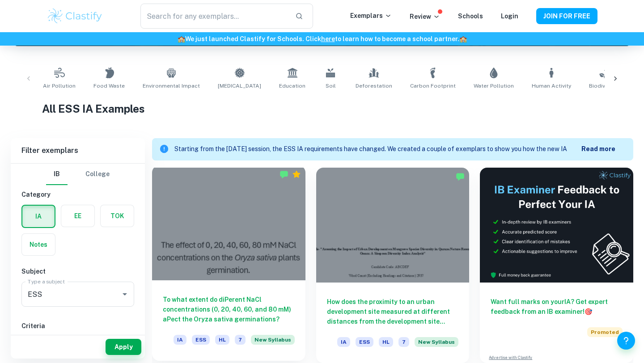  What do you see at coordinates (371, 15) in the screenshot?
I see `p: Exemplars` at bounding box center [371, 15].